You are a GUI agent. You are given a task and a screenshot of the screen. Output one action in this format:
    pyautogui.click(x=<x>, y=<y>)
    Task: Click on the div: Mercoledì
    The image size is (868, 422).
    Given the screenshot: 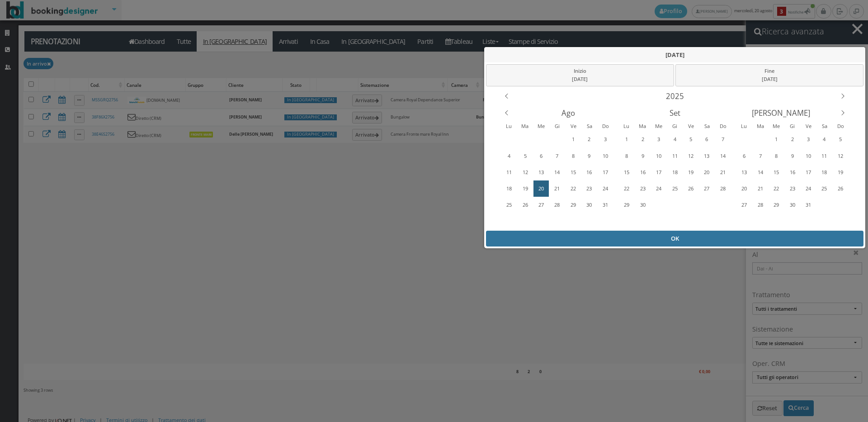 What is the action you would take?
    pyautogui.click(x=659, y=126)
    